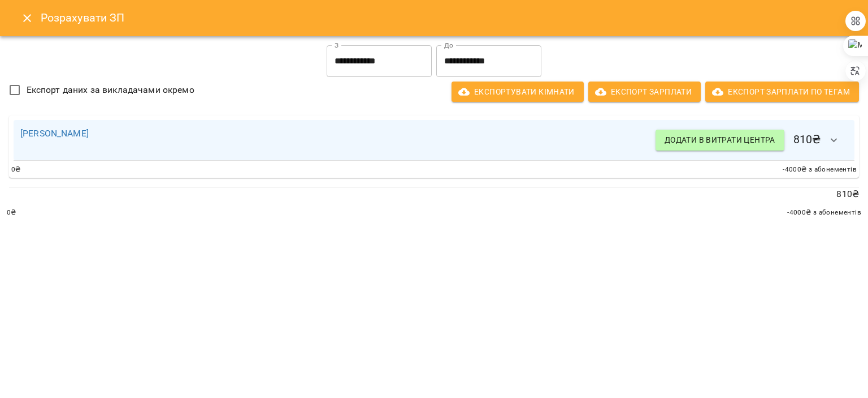  I want to click on button: Експорт Зарплати по тегам, so click(782, 91).